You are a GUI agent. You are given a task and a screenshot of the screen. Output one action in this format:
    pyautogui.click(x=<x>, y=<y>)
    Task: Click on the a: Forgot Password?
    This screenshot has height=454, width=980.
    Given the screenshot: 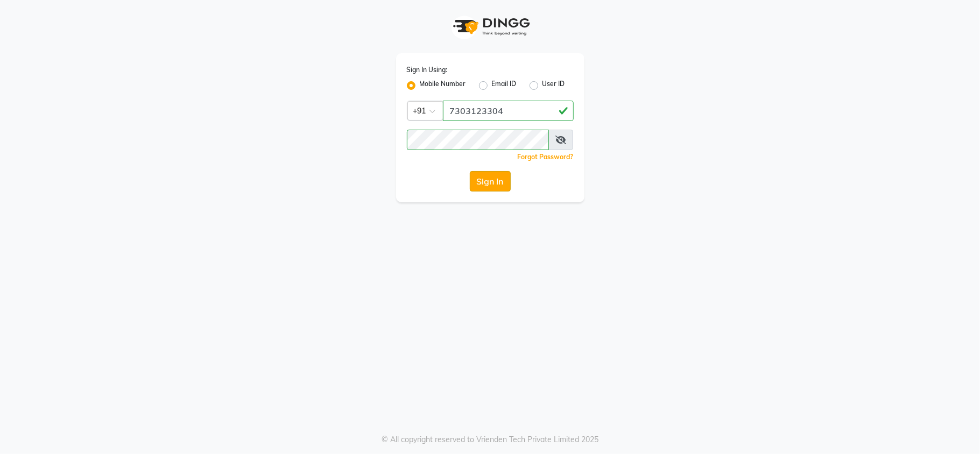 What is the action you would take?
    pyautogui.click(x=546, y=157)
    